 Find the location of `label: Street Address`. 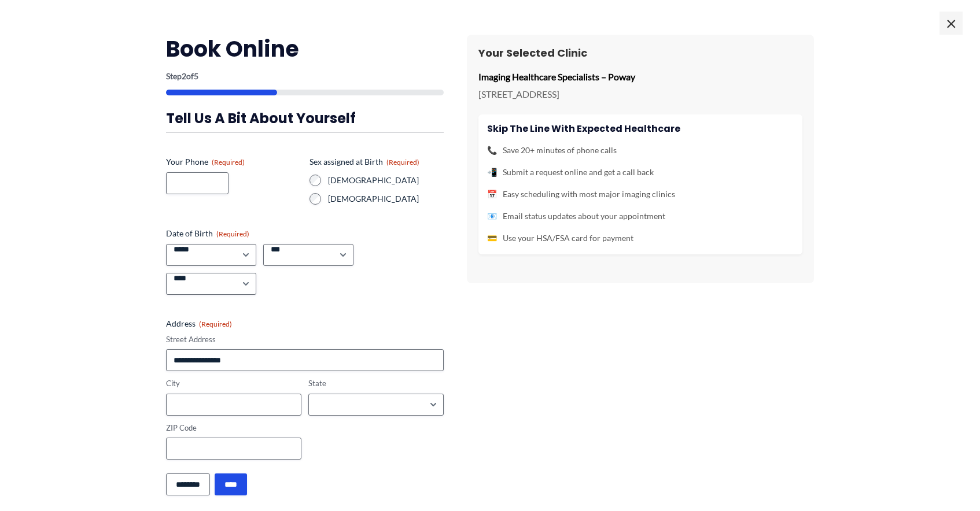

label: Street Address is located at coordinates (305, 339).